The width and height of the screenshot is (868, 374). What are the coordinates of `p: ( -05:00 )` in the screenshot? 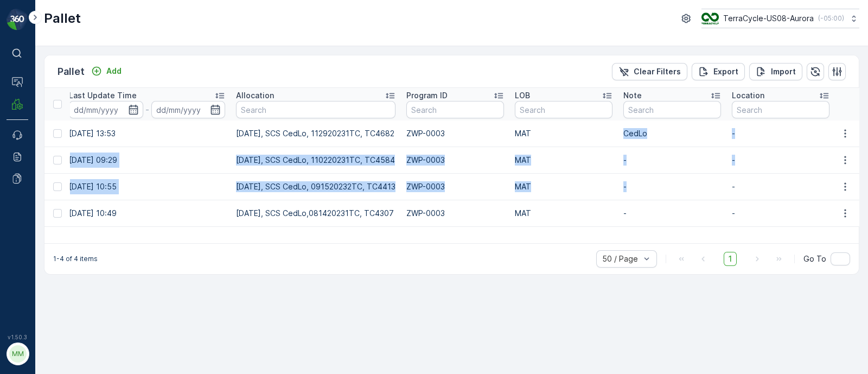 It's located at (831, 18).